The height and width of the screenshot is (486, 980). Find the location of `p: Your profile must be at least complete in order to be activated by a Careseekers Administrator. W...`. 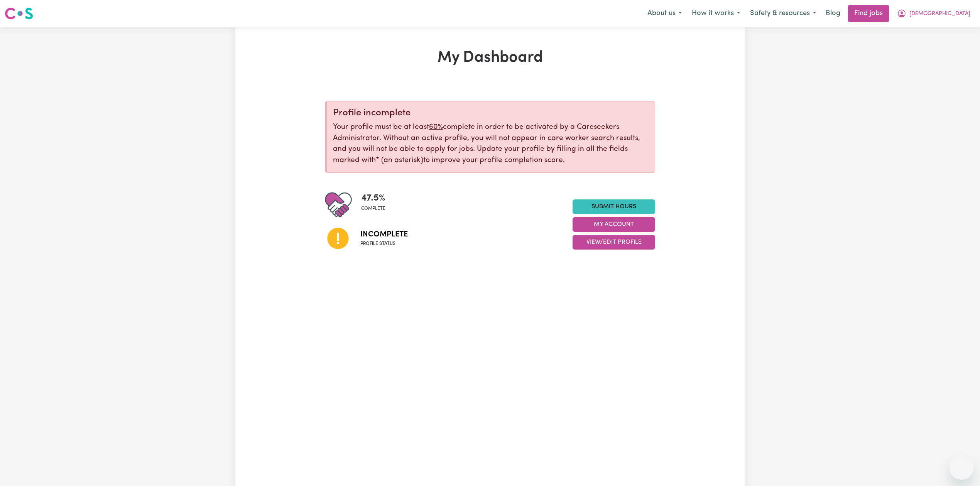

p: Your profile must be at least complete in order to be activated by a Careseekers Administrator. W... is located at coordinates (491, 144).